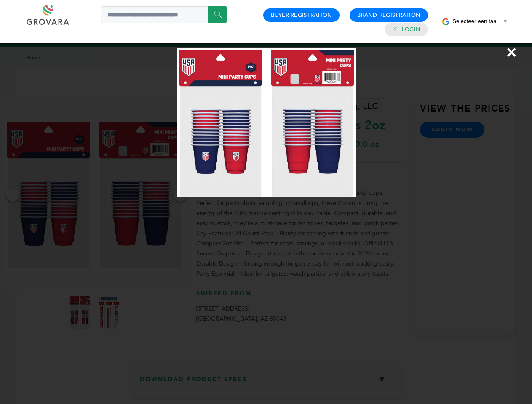  What do you see at coordinates (301, 15) in the screenshot?
I see `a: Buyer Registration` at bounding box center [301, 15].